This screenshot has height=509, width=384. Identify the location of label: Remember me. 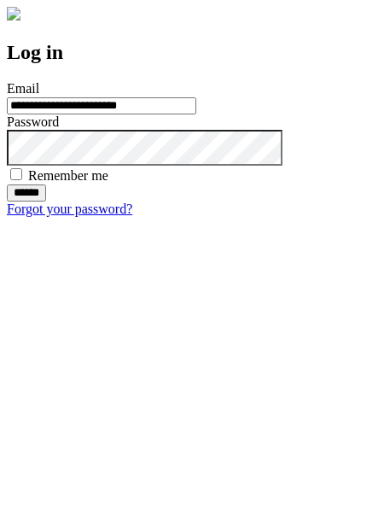
(68, 175).